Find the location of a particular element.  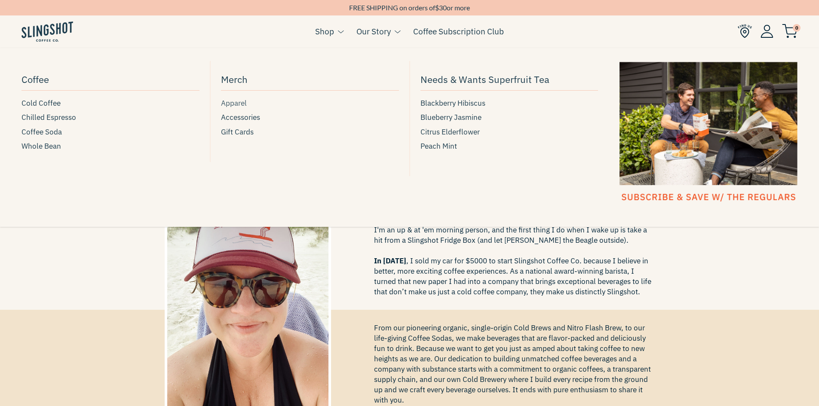

a: Merch is located at coordinates (310, 80).